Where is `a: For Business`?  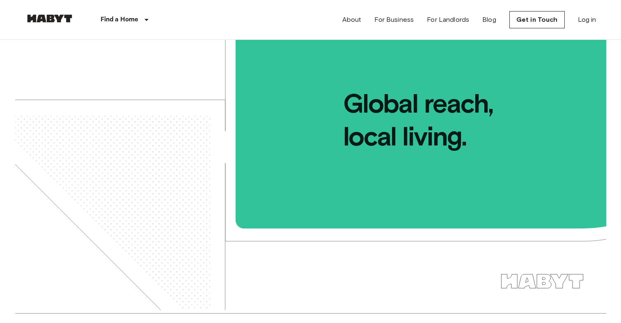
a: For Business is located at coordinates (394, 20).